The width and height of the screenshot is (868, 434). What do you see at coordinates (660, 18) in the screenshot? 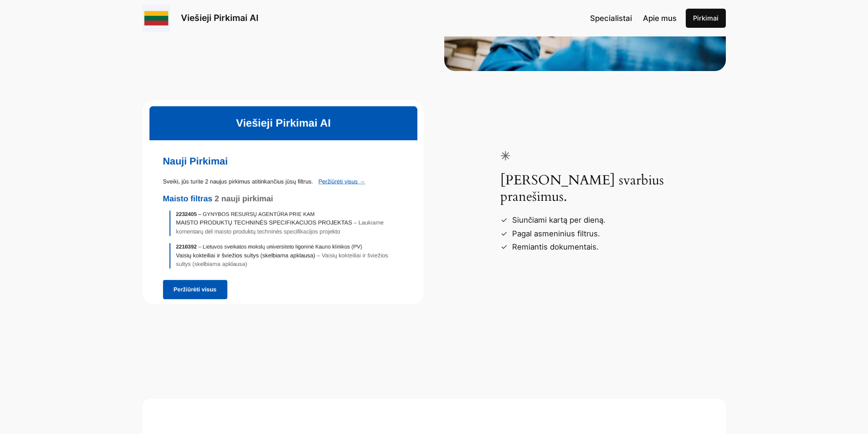
I see `span: Apie mus` at bounding box center [660, 18].